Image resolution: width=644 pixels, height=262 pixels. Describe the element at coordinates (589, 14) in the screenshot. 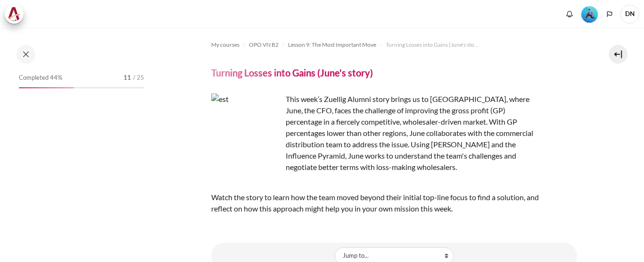

I see `img: Level #3` at that location.